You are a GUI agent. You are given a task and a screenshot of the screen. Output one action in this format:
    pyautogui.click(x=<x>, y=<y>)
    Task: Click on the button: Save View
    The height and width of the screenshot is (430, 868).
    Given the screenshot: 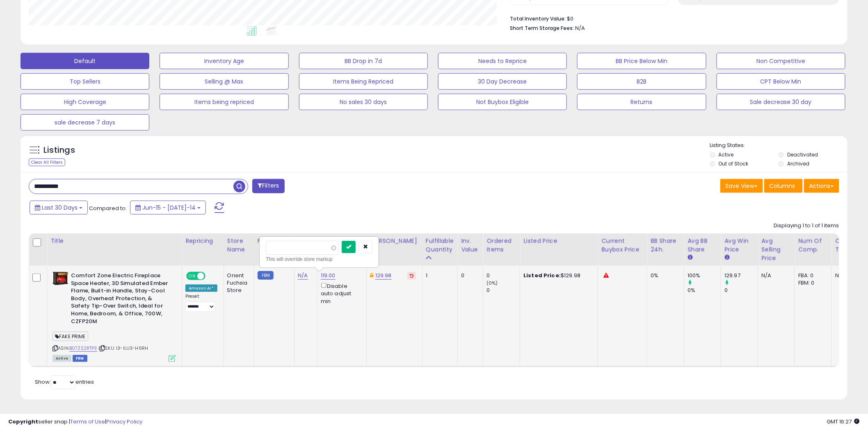 What is the action you would take?
    pyautogui.click(x=741, y=186)
    